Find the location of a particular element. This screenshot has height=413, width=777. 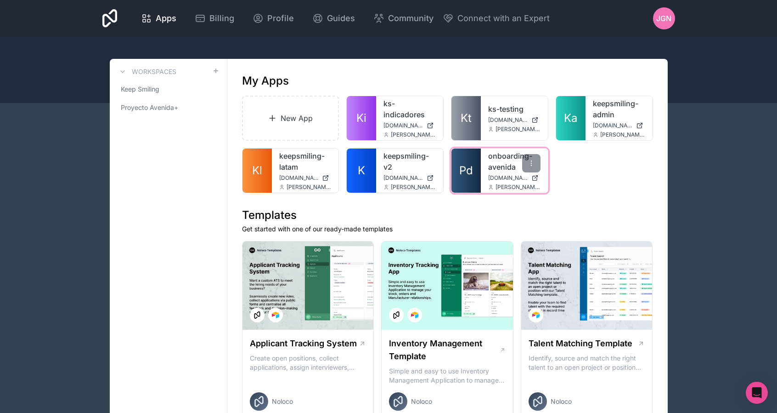

a: Workspaces is located at coordinates (147, 72).